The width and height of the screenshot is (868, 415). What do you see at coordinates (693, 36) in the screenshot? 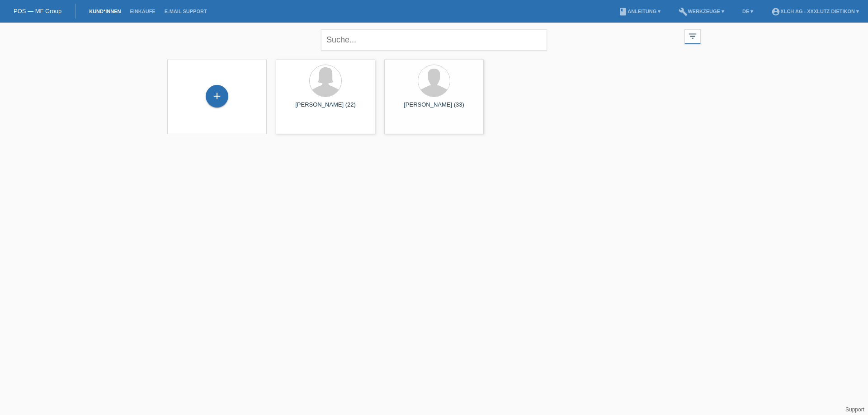
I see `i: filter_list` at bounding box center [693, 36].